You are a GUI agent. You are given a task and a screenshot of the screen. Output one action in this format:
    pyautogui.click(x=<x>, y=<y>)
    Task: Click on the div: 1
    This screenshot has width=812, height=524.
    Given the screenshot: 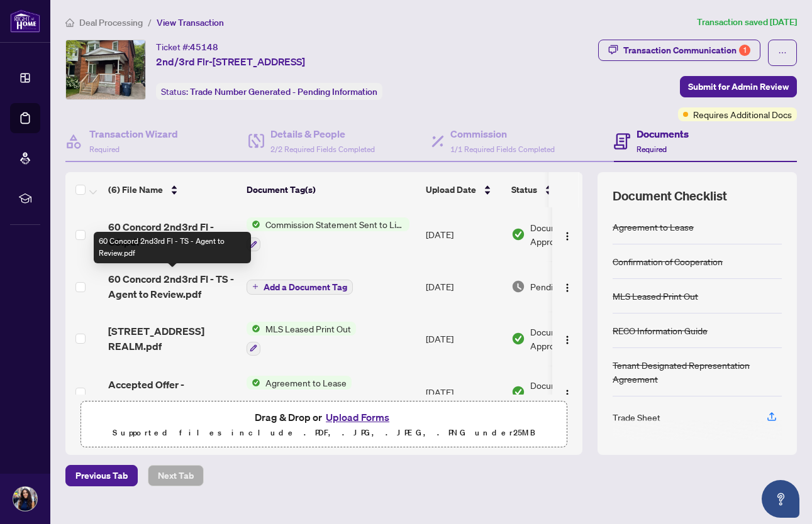 What is the action you would take?
    pyautogui.click(x=745, y=51)
    